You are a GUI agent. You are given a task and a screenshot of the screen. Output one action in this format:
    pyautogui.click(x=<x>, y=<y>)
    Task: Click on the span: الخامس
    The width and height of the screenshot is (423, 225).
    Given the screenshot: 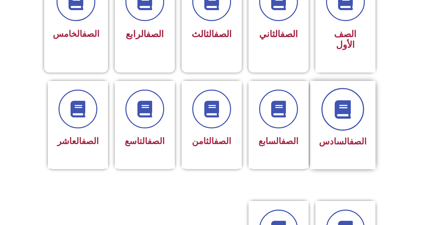 What is the action you would take?
    pyautogui.click(x=76, y=34)
    